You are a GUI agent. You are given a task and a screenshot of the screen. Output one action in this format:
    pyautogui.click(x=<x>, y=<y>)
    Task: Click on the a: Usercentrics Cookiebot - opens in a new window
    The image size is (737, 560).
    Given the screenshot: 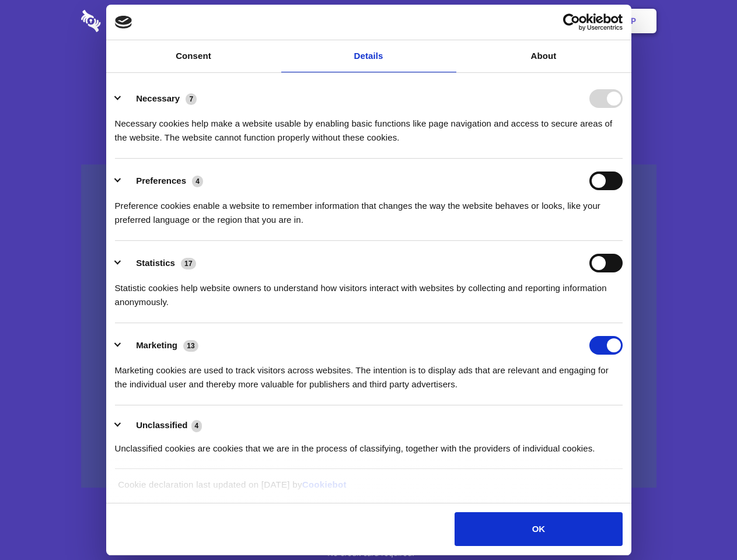 What is the action you would take?
    pyautogui.click(x=571, y=22)
    